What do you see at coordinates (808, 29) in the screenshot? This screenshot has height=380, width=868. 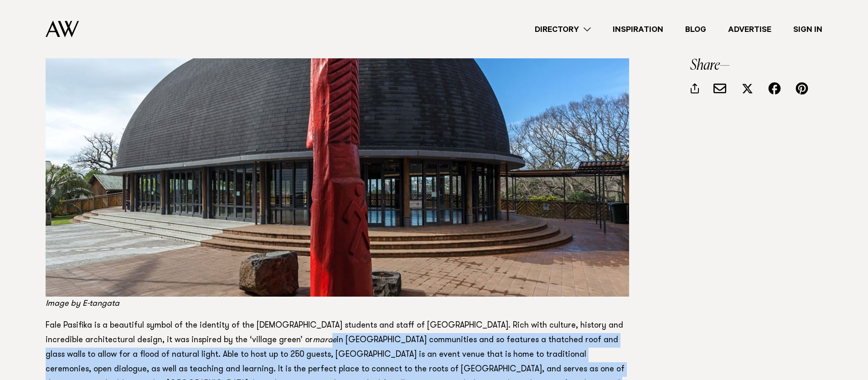 I see `a: Sign In` at bounding box center [808, 29].